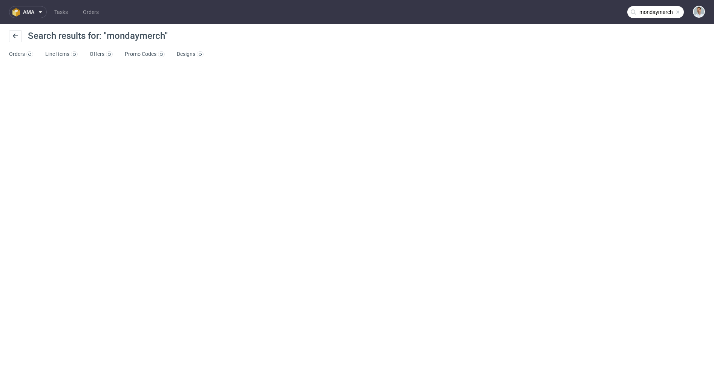 The height and width of the screenshot is (375, 714). What do you see at coordinates (190, 54) in the screenshot?
I see `a: Designs` at bounding box center [190, 54].